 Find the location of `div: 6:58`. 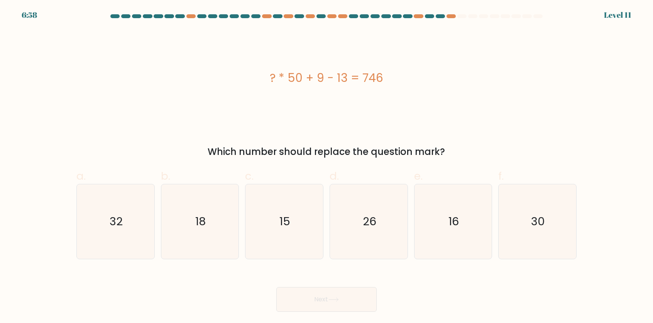

div: 6:58 is located at coordinates (29, 15).